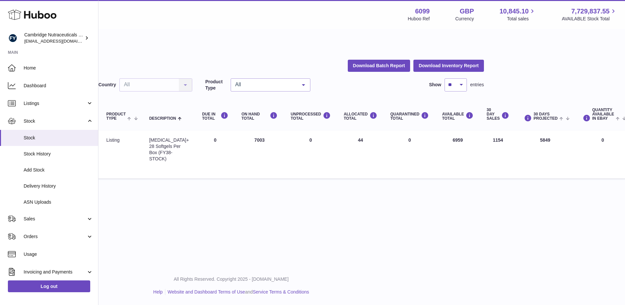  Describe the element at coordinates (58, 154) in the screenshot. I see `span: Stock History` at that location.